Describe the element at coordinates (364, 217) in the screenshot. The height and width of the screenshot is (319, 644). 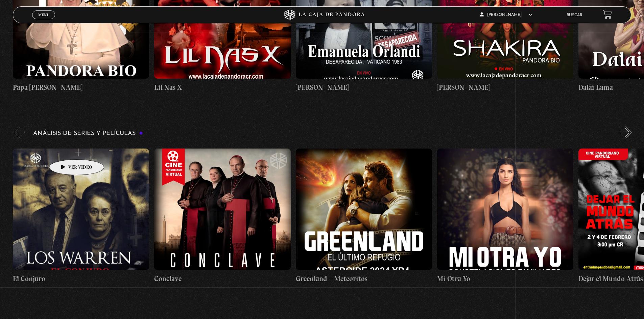
I see `a: Greenland – Meteoritos` at that location.